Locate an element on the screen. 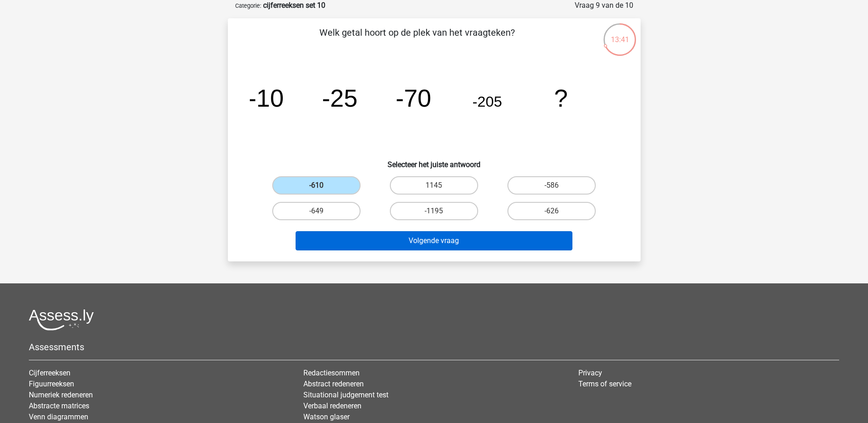 The width and height of the screenshot is (868, 423). label: -626 is located at coordinates (551, 211).